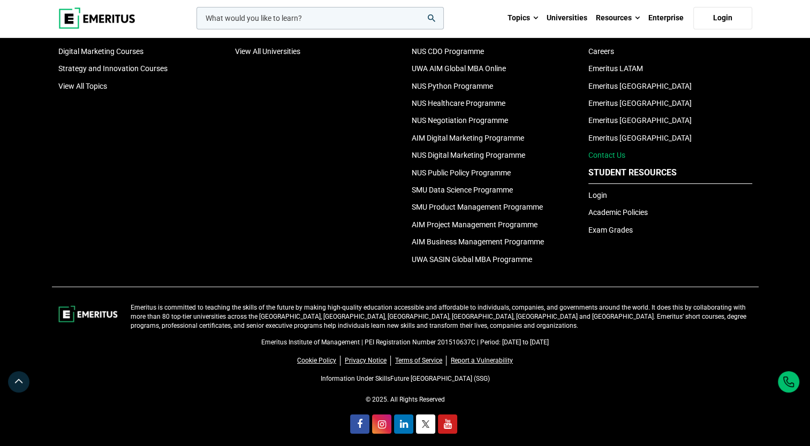 Image resolution: width=810 pixels, height=446 pixels. Describe the element at coordinates (82, 86) in the screenshot. I see `a: View All Topics` at that location.